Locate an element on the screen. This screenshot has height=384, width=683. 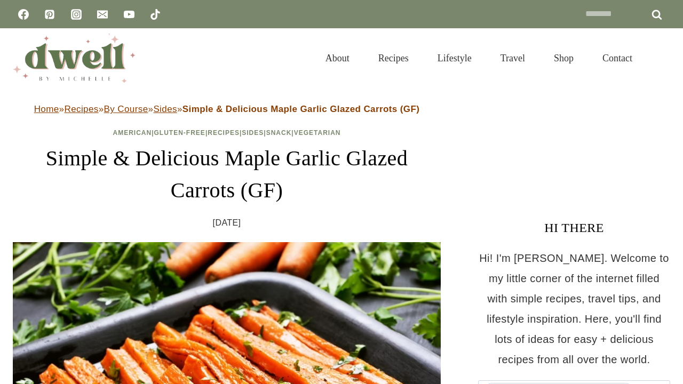
a: Contact is located at coordinates (618, 58).